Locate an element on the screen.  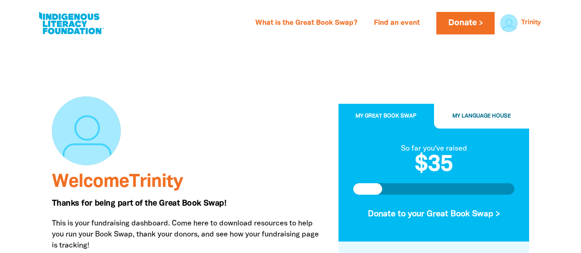
span: My Great Book Swap is located at coordinates (385, 116).